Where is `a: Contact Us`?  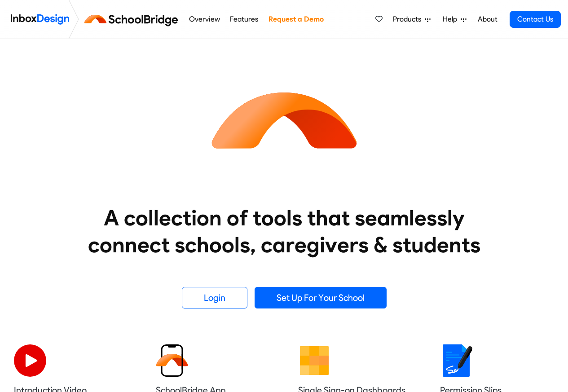
a: Contact Us is located at coordinates (536, 19).